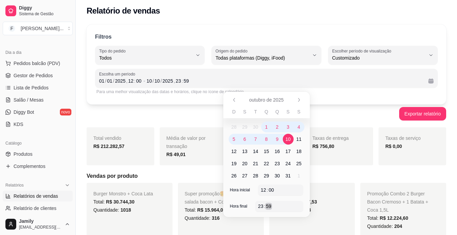  What do you see at coordinates (18, 124) in the screenshot?
I see `span: KDS` at bounding box center [18, 124].